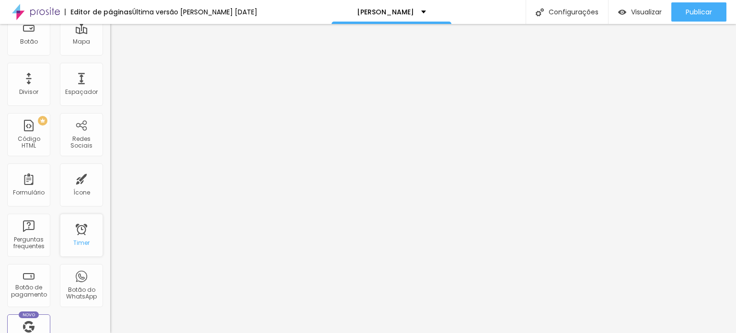 This screenshot has width=736, height=333. Describe the element at coordinates (81, 142) in the screenshot. I see `div: Redes Sociais` at that location.